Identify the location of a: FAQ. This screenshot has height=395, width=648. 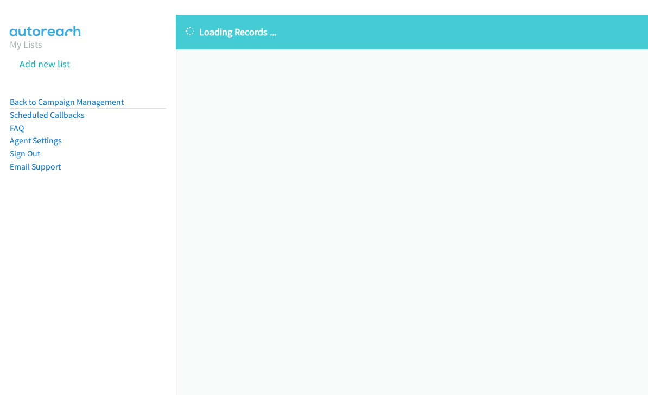
(17, 128).